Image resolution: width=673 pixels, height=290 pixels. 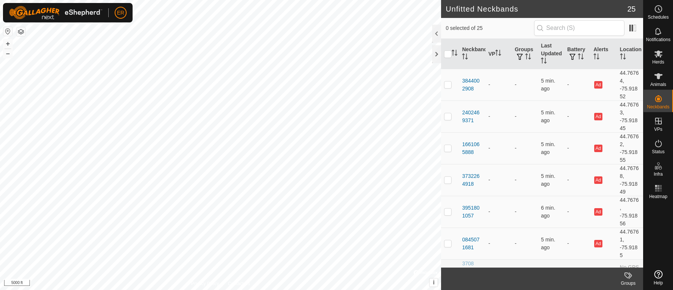 What do you see at coordinates (630, 116) in the screenshot?
I see `td: 44.76763, -75.91845` at bounding box center [630, 116].